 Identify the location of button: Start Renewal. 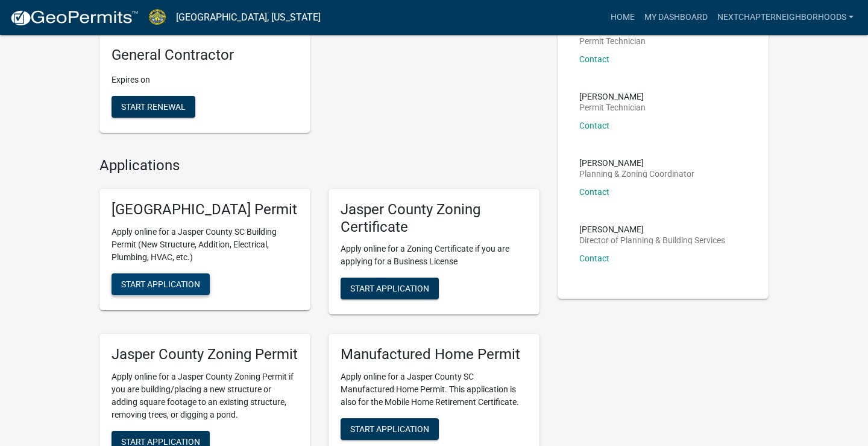
(153, 107).